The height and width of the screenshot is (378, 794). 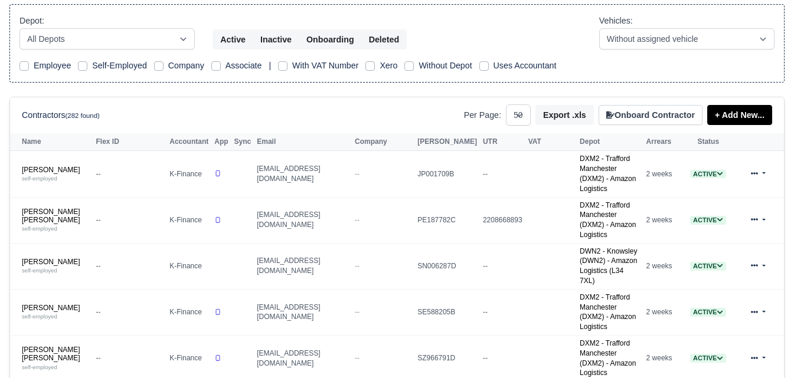 What do you see at coordinates (243, 142) in the screenshot?
I see `th: Sync` at bounding box center [243, 142].